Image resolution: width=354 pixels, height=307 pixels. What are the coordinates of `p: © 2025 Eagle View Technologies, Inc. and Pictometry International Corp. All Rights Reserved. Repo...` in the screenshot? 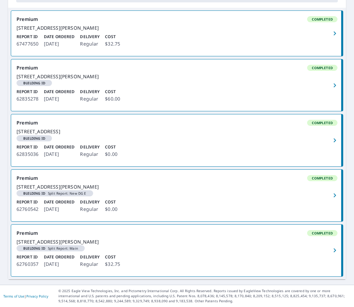 It's located at (204, 296).